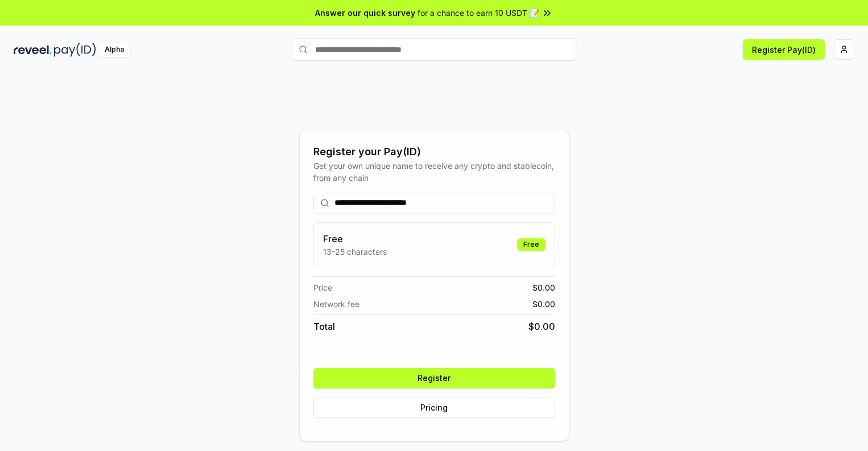 This screenshot has width=868, height=451. I want to click on button: Register Pay(ID), so click(784, 49).